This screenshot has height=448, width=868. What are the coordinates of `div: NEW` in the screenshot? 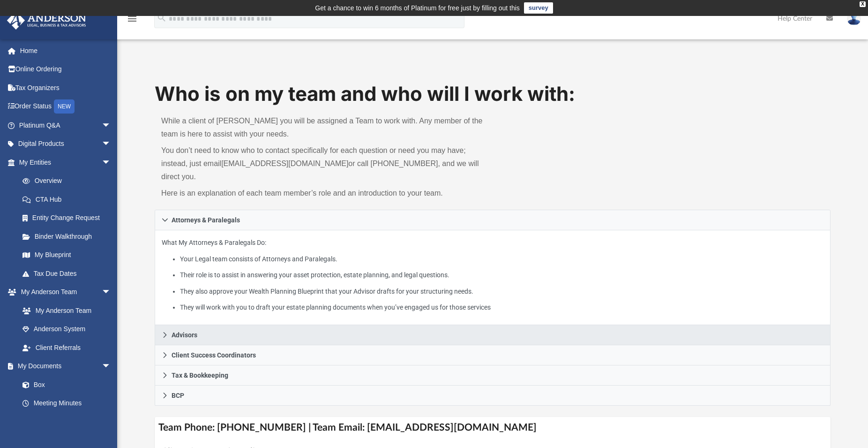 It's located at (64, 107).